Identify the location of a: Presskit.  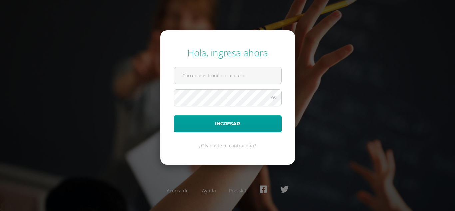
(238, 190).